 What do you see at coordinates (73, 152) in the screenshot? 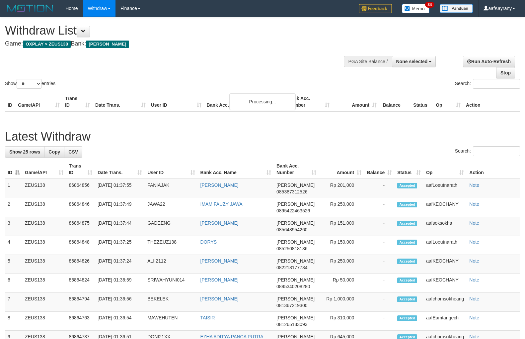
I see `span: CSV` at bounding box center [73, 152].